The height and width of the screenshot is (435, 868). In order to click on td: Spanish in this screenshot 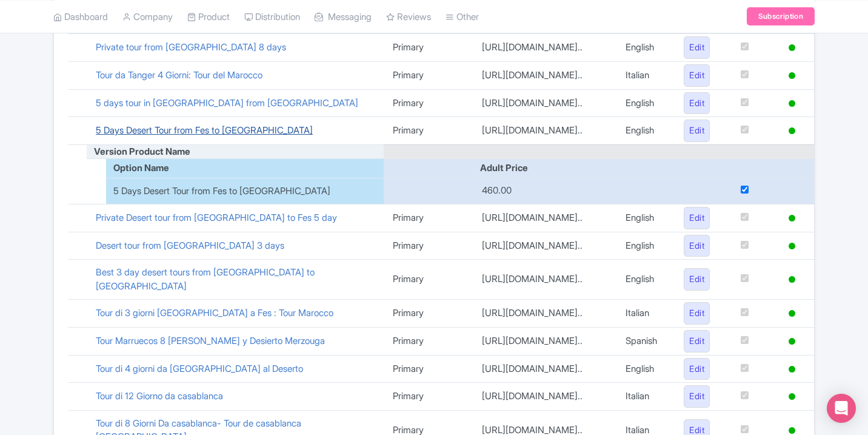, I will do `click(646, 340)`.